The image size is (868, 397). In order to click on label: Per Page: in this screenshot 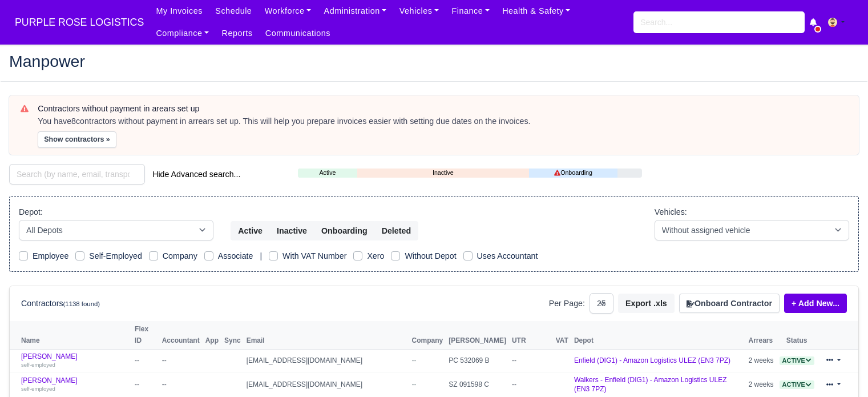, I will do `click(567, 303)`.